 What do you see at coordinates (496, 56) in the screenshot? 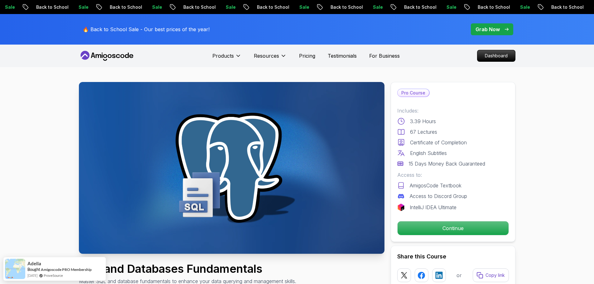
I see `p: Dashboard` at bounding box center [496, 56].